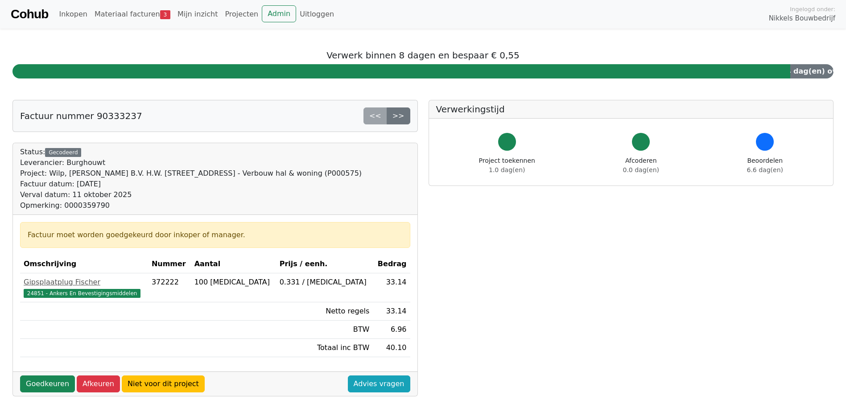 The width and height of the screenshot is (846, 412). What do you see at coordinates (84, 288) in the screenshot?
I see `a: Gipsplaatplug Fischer24851 - Ankers En Bevestigingsmiddelen` at bounding box center [84, 288].